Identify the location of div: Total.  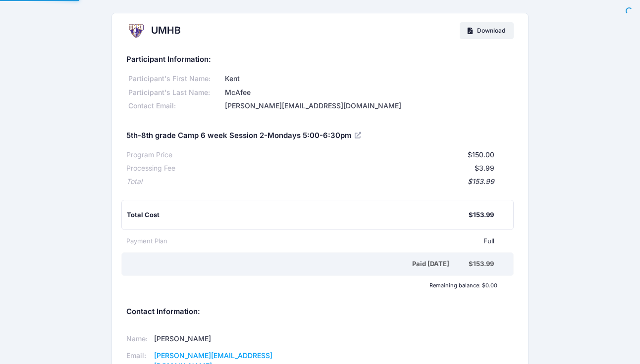
(134, 181).